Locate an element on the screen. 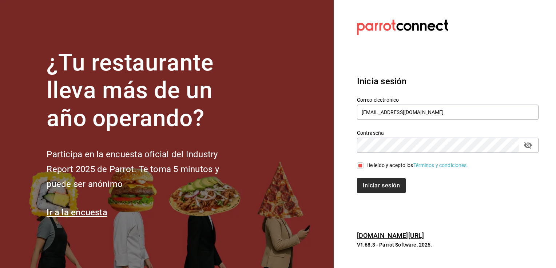 The image size is (556, 268). a: Ir a la encuesta is located at coordinates (77, 213).